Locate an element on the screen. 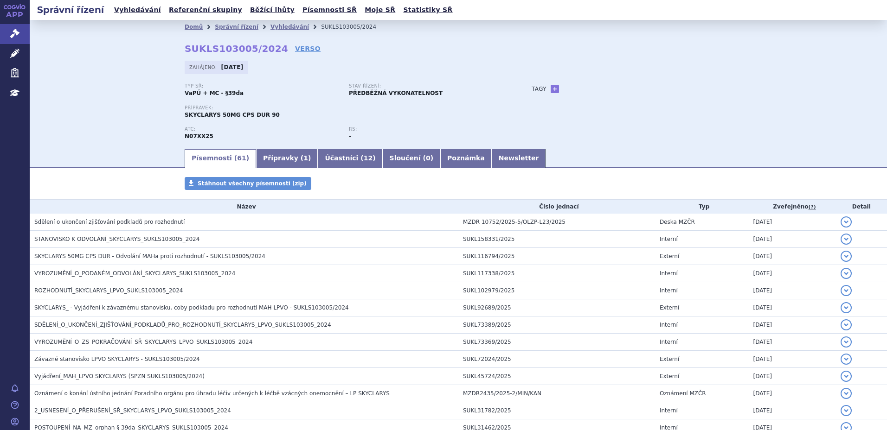 The width and height of the screenshot is (887, 430). a: Běžící lhůty is located at coordinates (272, 10).